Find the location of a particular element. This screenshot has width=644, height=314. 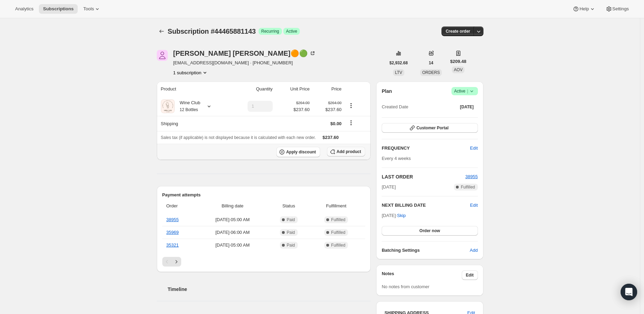

button: Add product is located at coordinates (346, 152).